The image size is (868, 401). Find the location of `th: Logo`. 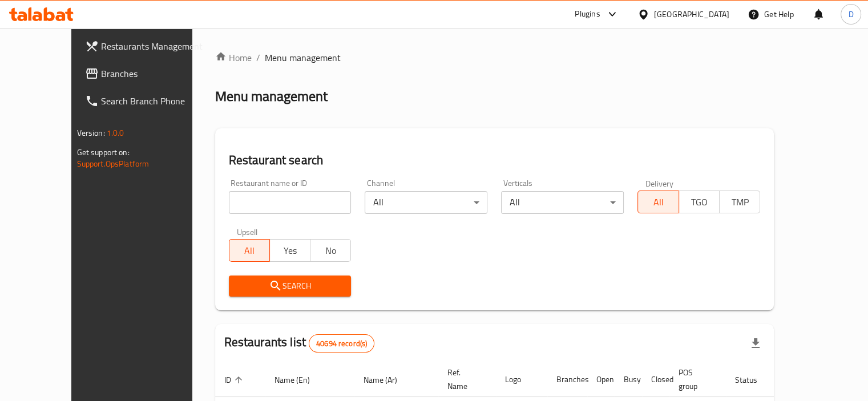

th: Logo is located at coordinates (521, 380).